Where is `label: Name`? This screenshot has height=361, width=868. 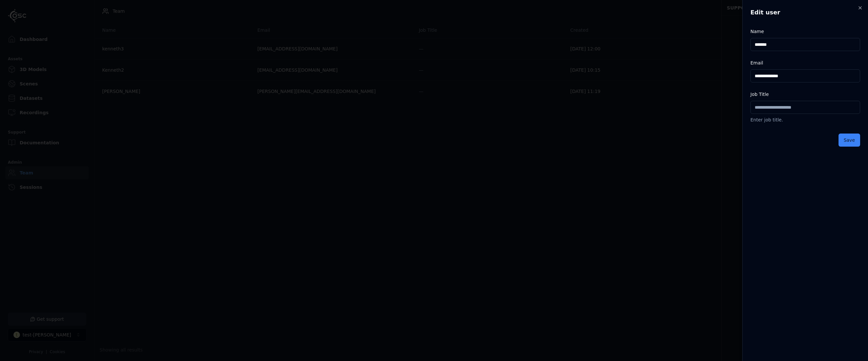
label: Name is located at coordinates (757, 31).